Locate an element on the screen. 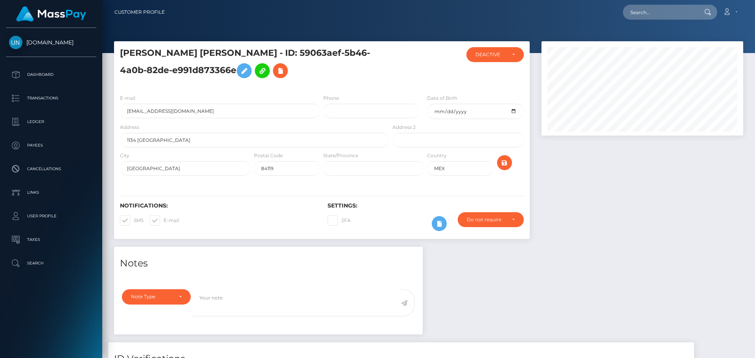  a: Customer Profile is located at coordinates (140, 12).